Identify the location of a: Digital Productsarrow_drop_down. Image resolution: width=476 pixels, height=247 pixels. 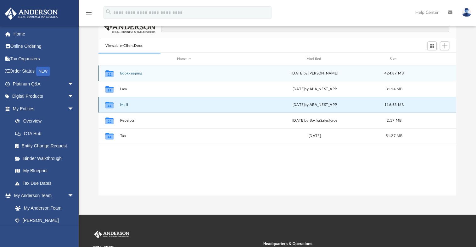
(44, 97).